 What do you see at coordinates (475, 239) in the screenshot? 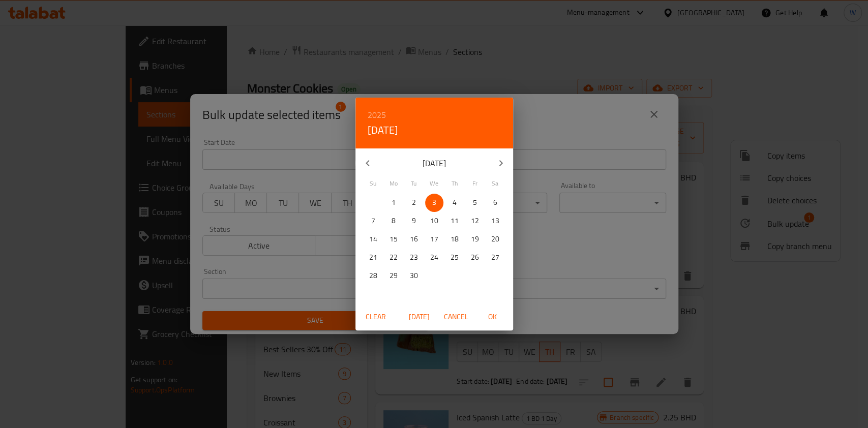
I see `button: 19` at bounding box center [475, 239].